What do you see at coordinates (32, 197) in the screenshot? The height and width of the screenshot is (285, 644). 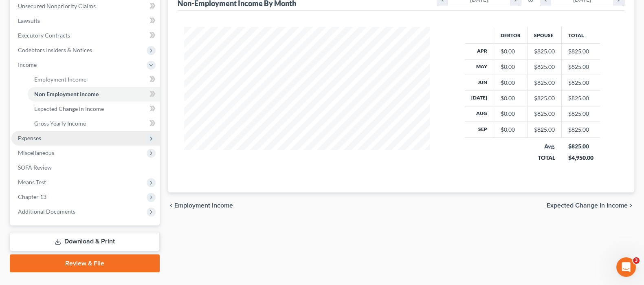 I see `span: Chapter 13` at bounding box center [32, 197].